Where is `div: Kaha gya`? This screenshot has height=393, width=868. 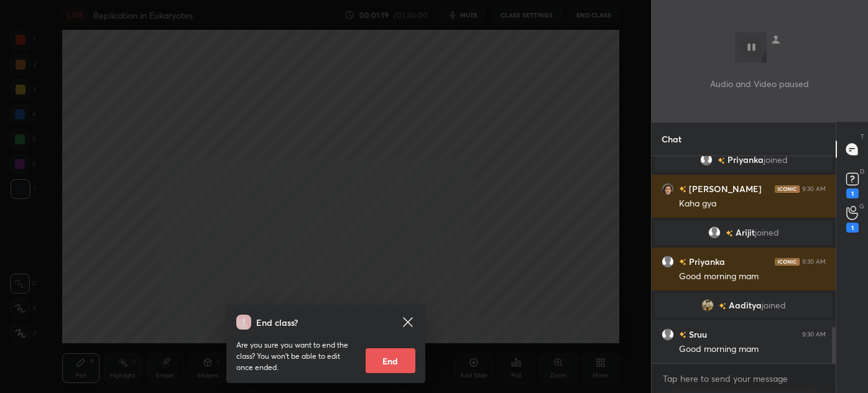 div: Kaha gya is located at coordinates (752, 204).